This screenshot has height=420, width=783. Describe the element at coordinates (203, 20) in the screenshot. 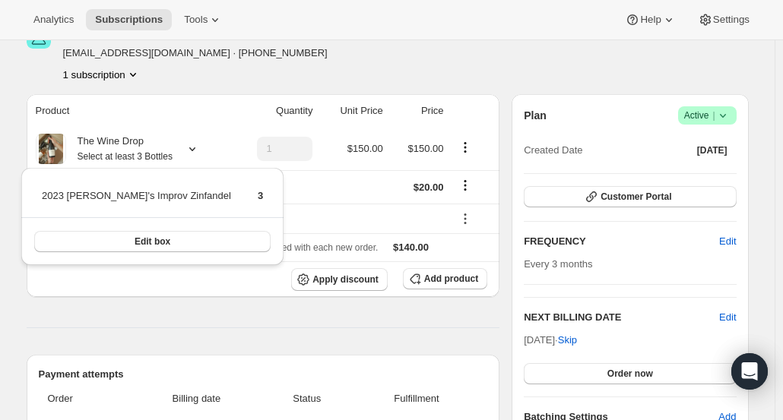

I see `button: Tools` at that location.